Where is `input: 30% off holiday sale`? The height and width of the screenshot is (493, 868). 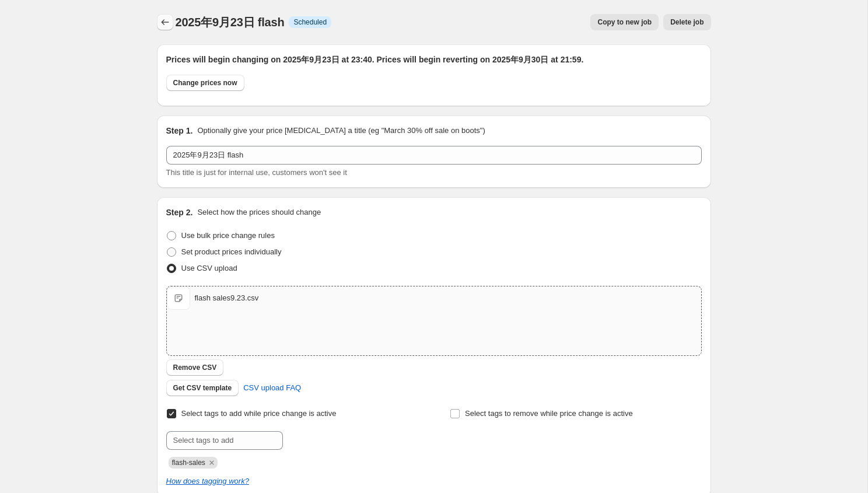 input: 30% off holiday sale is located at coordinates (434, 155).